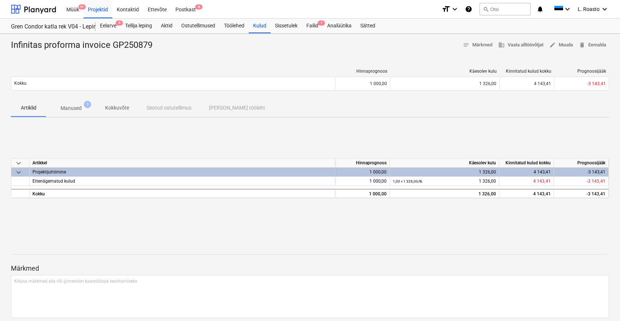 This screenshot has height=321, width=620. Describe the element at coordinates (260, 26) in the screenshot. I see `a: Kulud` at that location.